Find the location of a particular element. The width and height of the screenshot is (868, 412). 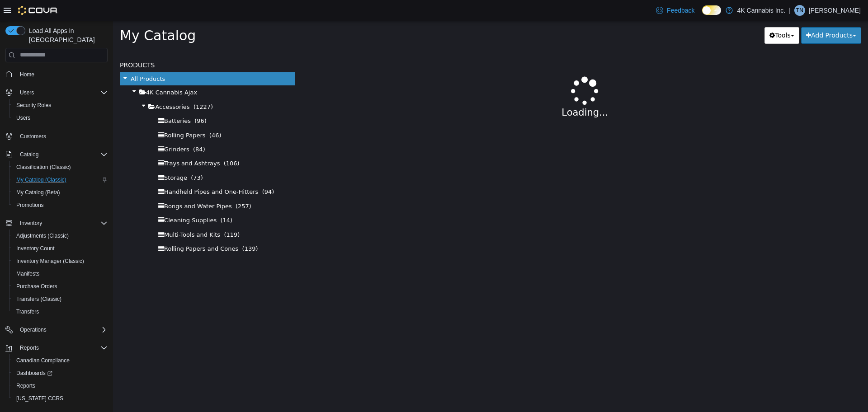

span: Reports is located at coordinates (62, 348).